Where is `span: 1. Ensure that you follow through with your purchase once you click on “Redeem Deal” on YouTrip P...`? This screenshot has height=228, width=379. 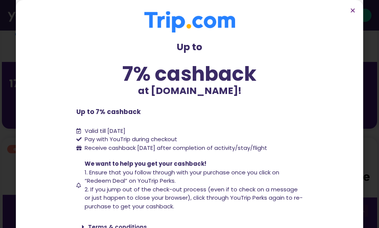 span: 1. Ensure that you follow through with your purchase once you click on “Redeem Deal” on YouTrip P... is located at coordinates (182, 177).